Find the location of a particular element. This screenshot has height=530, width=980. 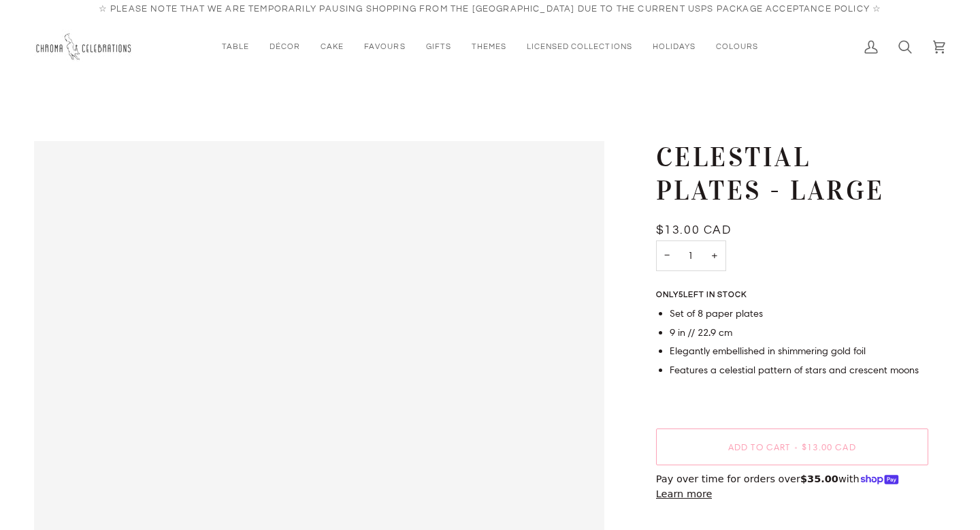

a: Themes is located at coordinates (488, 47).